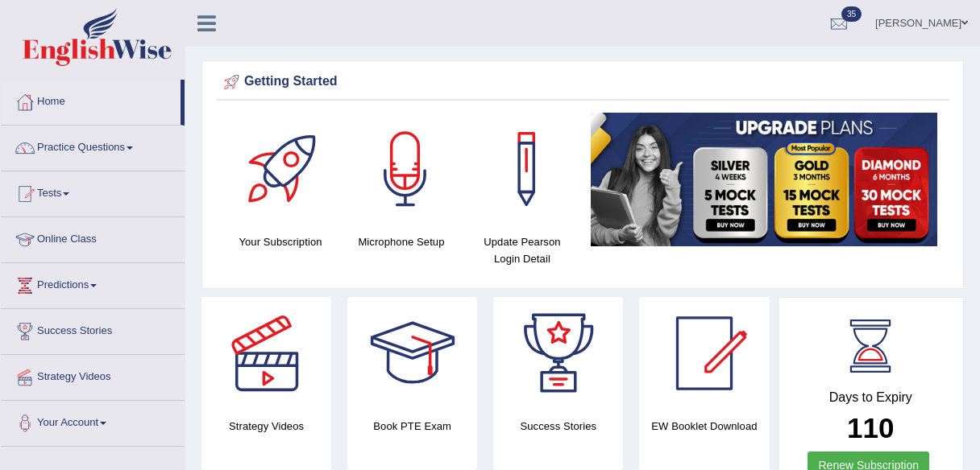 This screenshot has width=980, height=470. I want to click on a: Your Account, so click(93, 421).